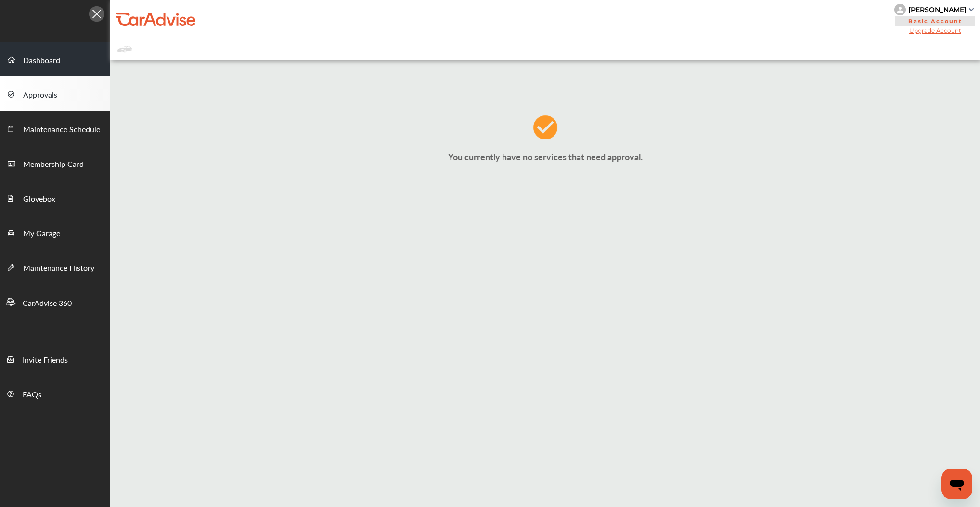 This screenshot has width=980, height=507. Describe the element at coordinates (42, 61) in the screenshot. I see `span: Dashboard` at that location.